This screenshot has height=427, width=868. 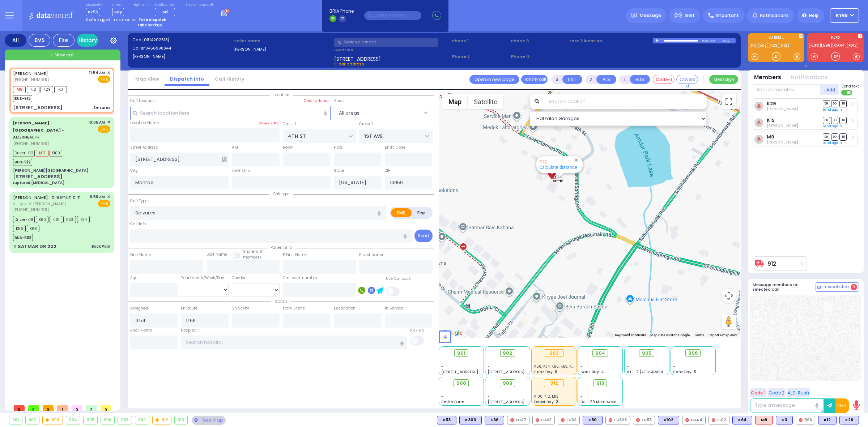 What do you see at coordinates (69, 219) in the screenshot?
I see `span: K63` at bounding box center [69, 219].